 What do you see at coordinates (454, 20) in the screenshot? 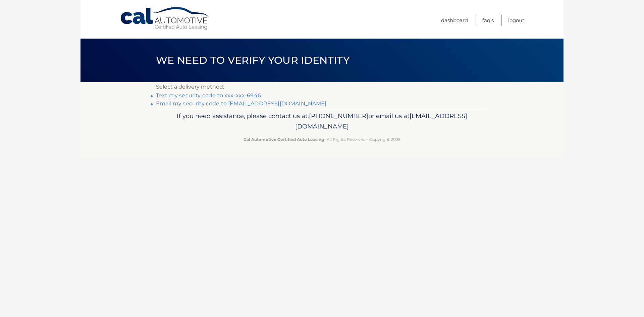
I see `a: Dashboard` at bounding box center [454, 20].